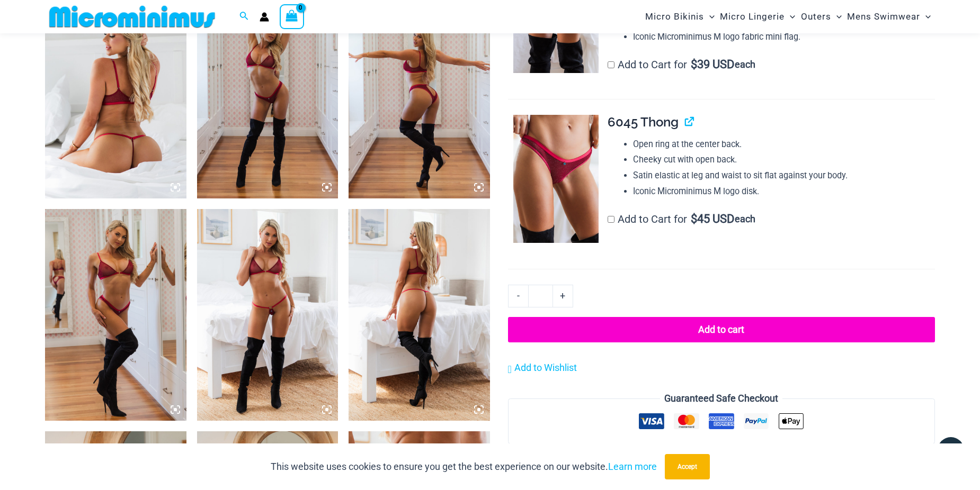 The image size is (980, 490). I want to click on a: Search icon link, so click(244, 16).